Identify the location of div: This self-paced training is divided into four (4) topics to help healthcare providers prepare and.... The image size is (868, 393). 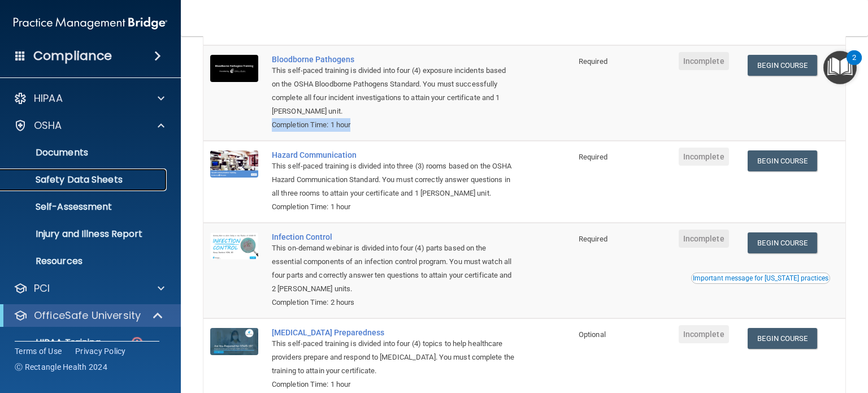
(393, 357).